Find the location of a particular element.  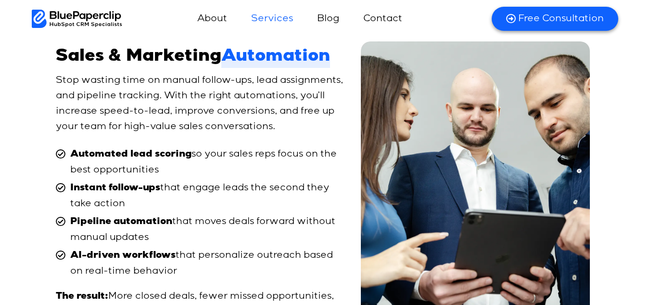

a: Blog is located at coordinates (328, 19).